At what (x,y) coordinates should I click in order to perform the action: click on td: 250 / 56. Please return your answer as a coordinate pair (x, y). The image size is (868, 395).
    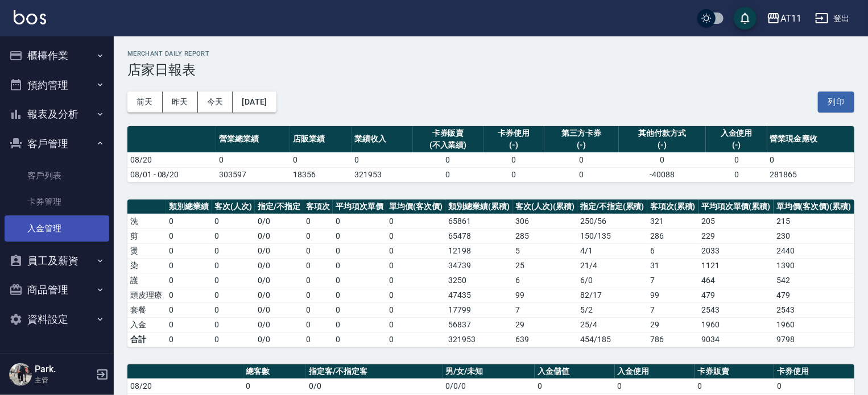
    Looking at the image, I should click on (612, 221).